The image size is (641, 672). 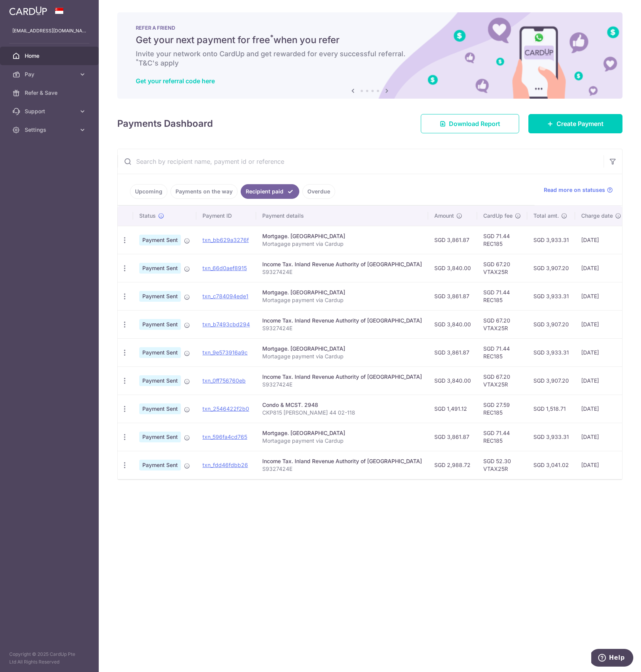 I want to click on a: txn_fdd46fdbb26, so click(x=225, y=465).